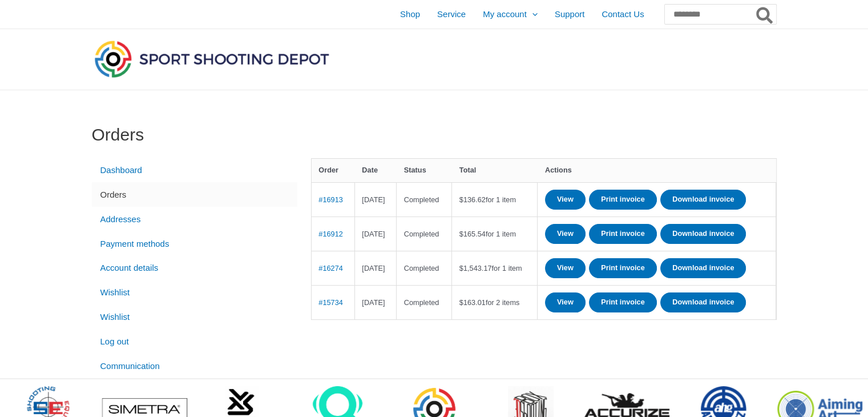  I want to click on a: View order number 16912, so click(331, 233).